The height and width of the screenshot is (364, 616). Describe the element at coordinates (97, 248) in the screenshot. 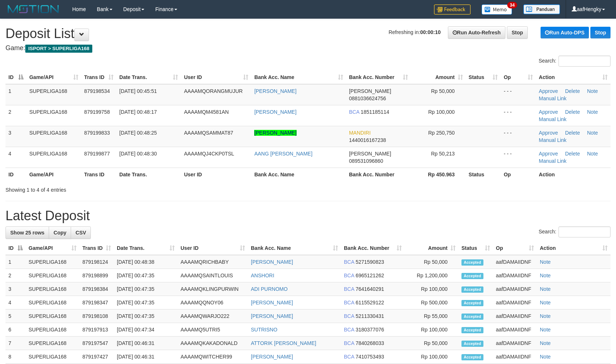

I see `th: Trans ID: activate to sort column ascending` at that location.